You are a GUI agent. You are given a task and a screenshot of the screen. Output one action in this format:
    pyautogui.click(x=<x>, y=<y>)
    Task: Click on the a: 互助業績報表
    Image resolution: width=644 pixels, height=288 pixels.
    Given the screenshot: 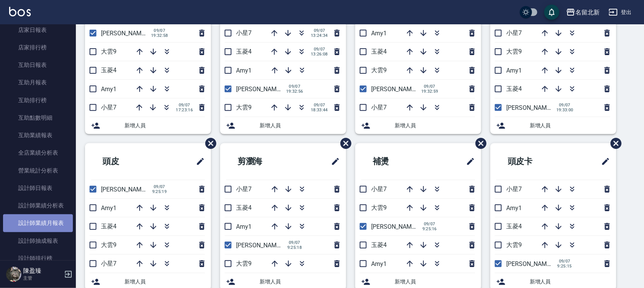 What is the action you would take?
    pyautogui.click(x=38, y=135)
    